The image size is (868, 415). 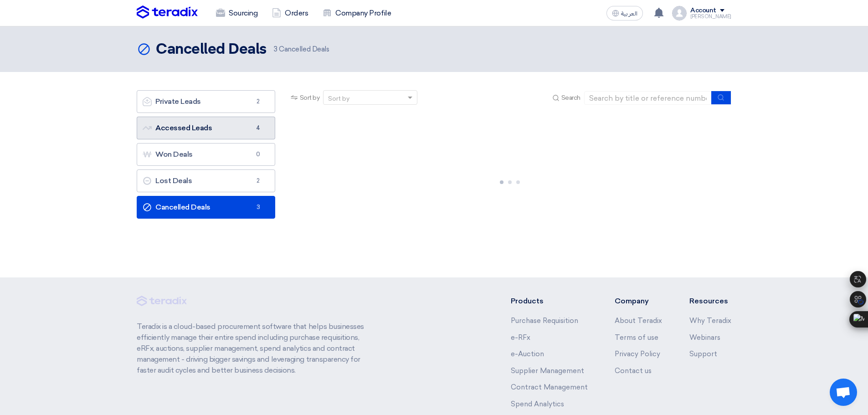 What do you see at coordinates (167, 12) in the screenshot?
I see `img: Teradix logo` at bounding box center [167, 12].